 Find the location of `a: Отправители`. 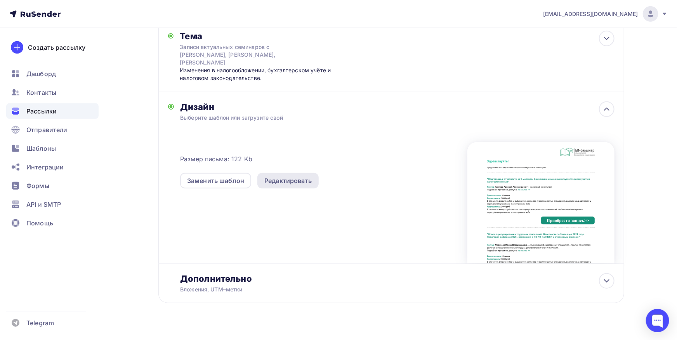

a: Отправители is located at coordinates (52, 130).